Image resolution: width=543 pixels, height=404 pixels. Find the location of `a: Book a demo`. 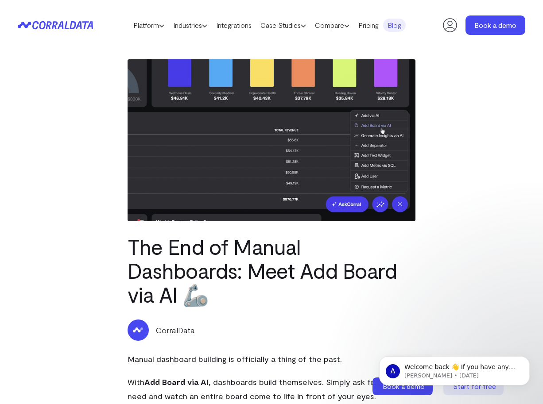

a: Book a demo is located at coordinates (495, 25).